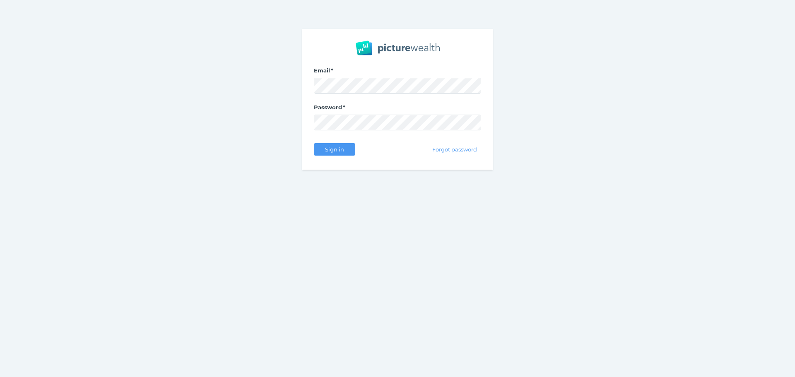 Image resolution: width=795 pixels, height=377 pixels. What do you see at coordinates (334, 149) in the screenshot?
I see `span: Sign in` at bounding box center [334, 149].